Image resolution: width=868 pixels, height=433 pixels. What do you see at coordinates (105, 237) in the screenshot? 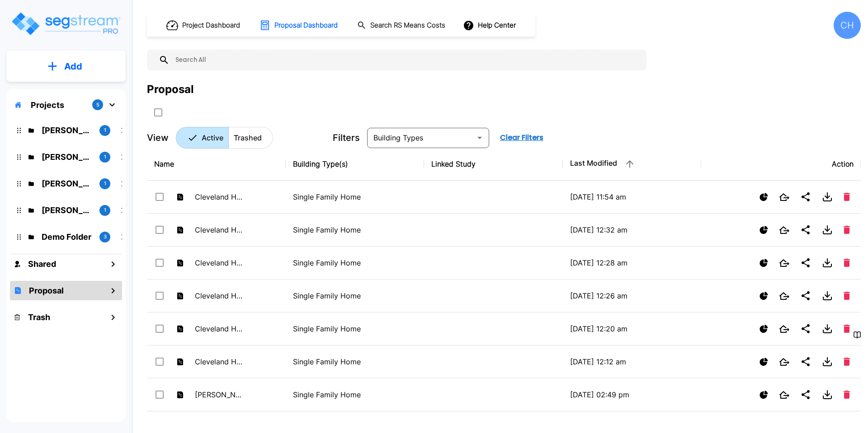
I see `p: 3` at bounding box center [105, 237].